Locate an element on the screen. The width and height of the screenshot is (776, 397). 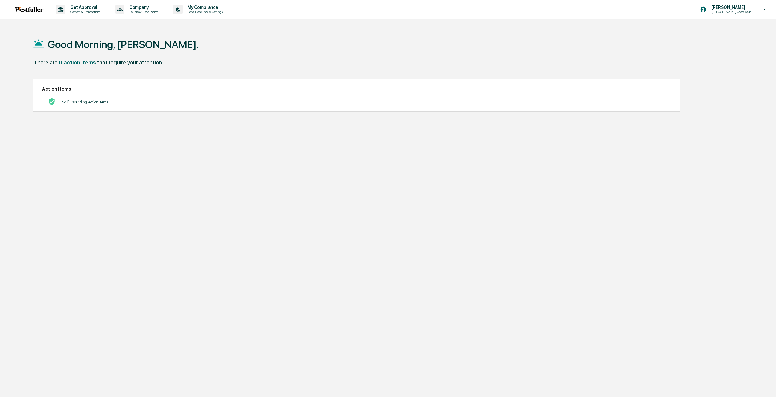
div: 0 action items is located at coordinates (77, 62).